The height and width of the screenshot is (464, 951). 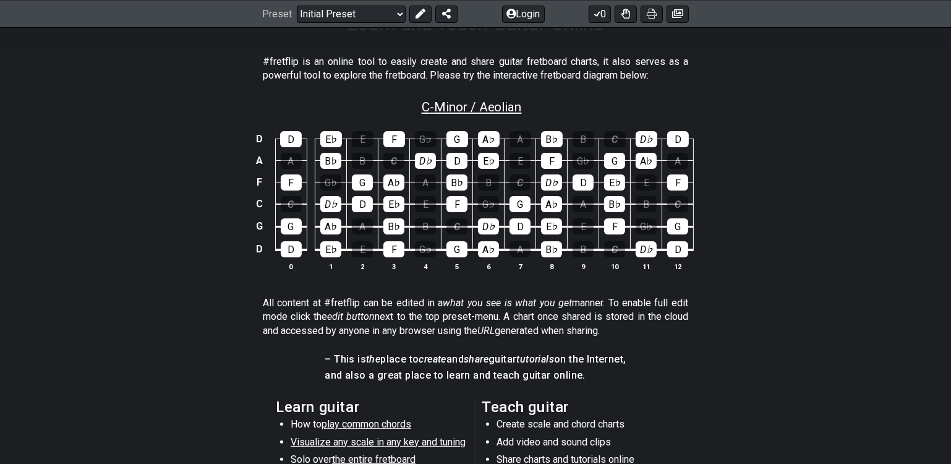 What do you see at coordinates (277, 14) in the screenshot?
I see `span: Preset` at bounding box center [277, 14].